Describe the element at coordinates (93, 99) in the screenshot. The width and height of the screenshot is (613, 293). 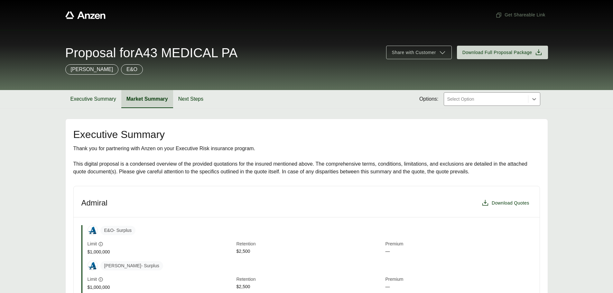
I see `button: Executive Summary` at that location.